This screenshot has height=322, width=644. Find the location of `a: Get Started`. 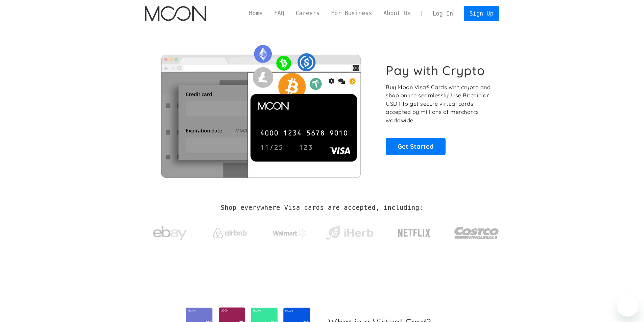

a: Get Started is located at coordinates (415, 147).